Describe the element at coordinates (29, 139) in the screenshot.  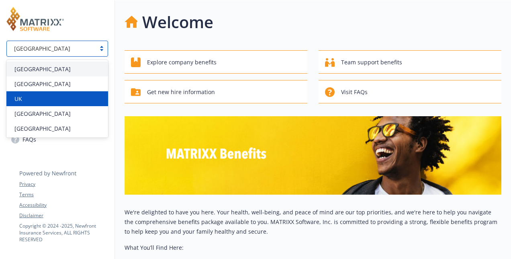
I see `span: FAQs` at that location.